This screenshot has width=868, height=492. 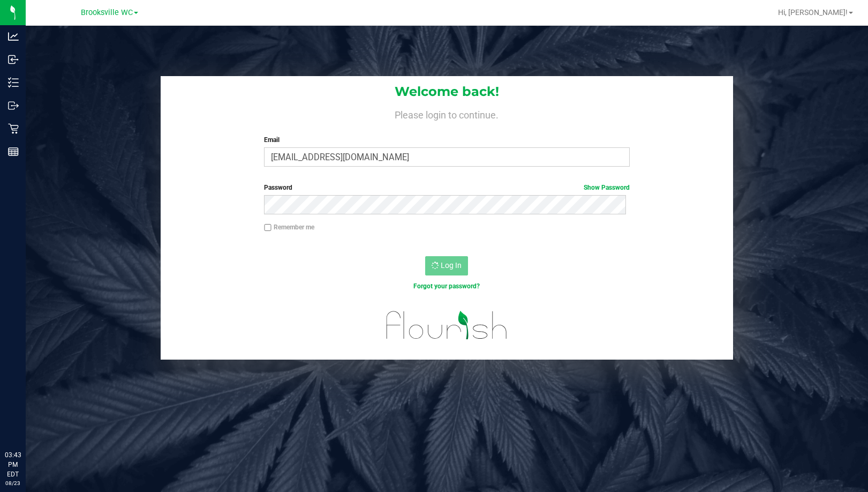 I want to click on span: Log In, so click(x=451, y=265).